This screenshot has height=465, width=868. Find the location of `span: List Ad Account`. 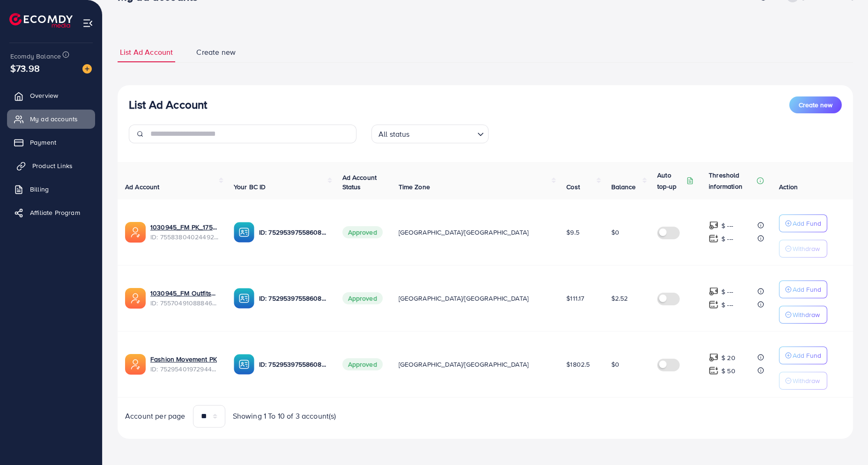

span: List Ad Account is located at coordinates (146, 52).